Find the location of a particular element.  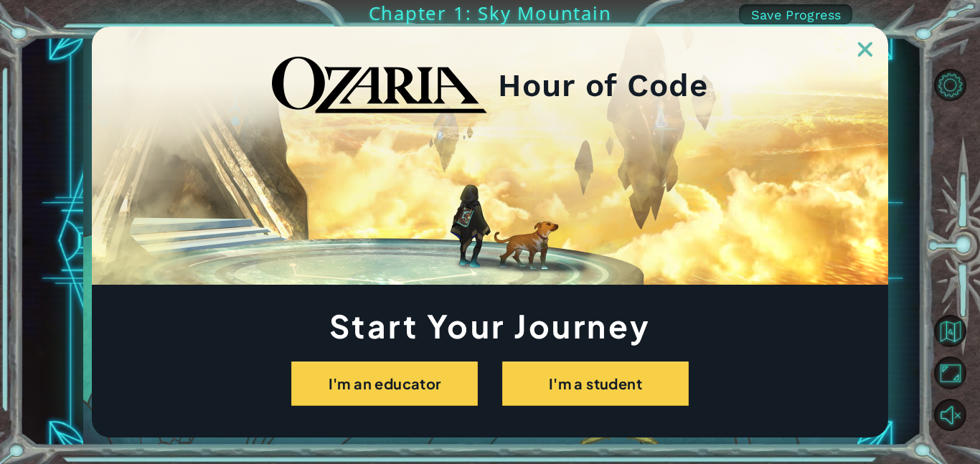

img: ExitButton_Dusk.png is located at coordinates (865, 50).